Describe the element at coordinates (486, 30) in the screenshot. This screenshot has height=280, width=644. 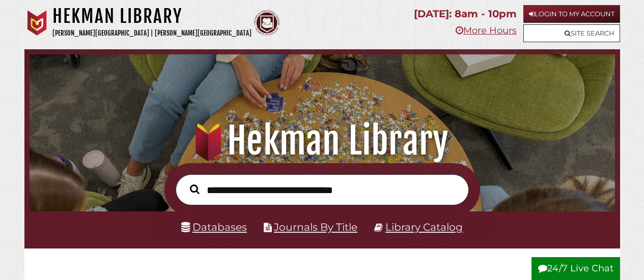
I see `a: More Hours` at that location.